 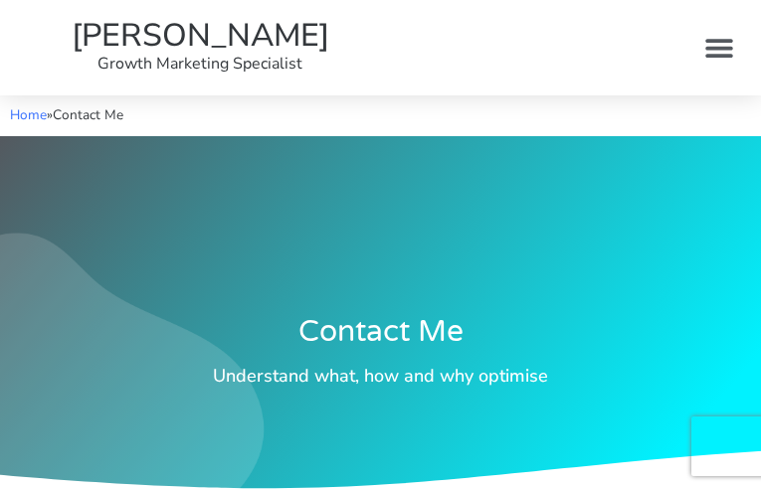 What do you see at coordinates (28, 114) in the screenshot?
I see `a: Home` at bounding box center [28, 114].